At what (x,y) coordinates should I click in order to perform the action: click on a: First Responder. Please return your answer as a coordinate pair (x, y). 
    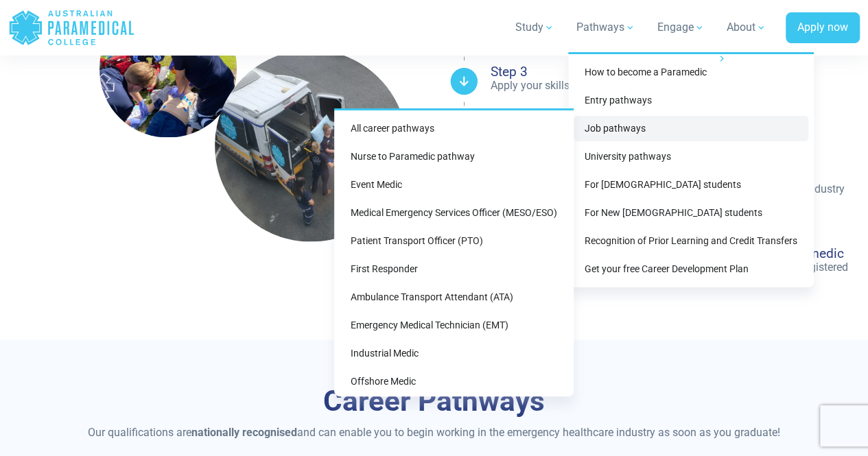
    Looking at the image, I should click on (453, 269).